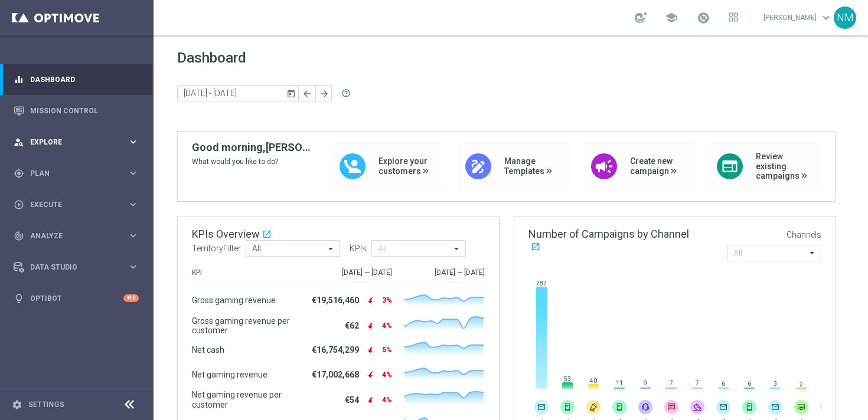 This screenshot has height=420, width=868. What do you see at coordinates (19, 80) in the screenshot?
I see `i: equalizer` at bounding box center [19, 80].